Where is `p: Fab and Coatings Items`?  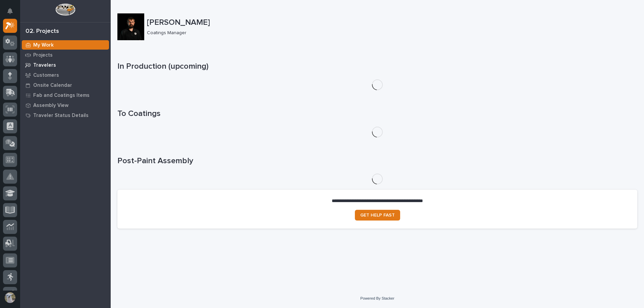 p: Fab and Coatings Items is located at coordinates (61, 95).